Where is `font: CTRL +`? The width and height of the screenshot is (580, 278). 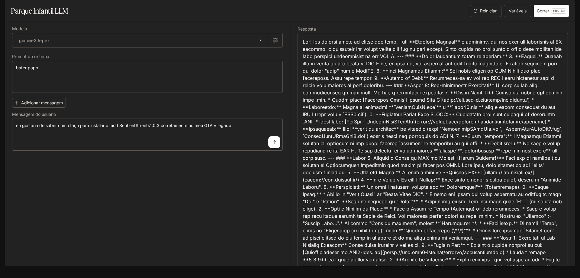
font: CTRL + is located at coordinates (558, 11).